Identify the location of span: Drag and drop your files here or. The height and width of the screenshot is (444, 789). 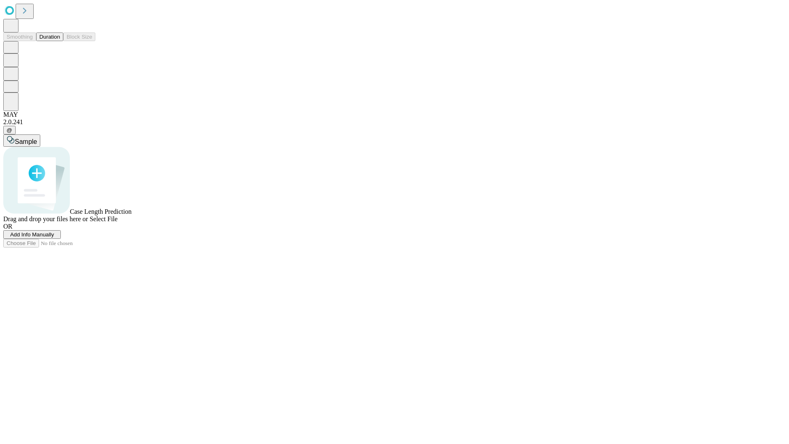
(46, 219).